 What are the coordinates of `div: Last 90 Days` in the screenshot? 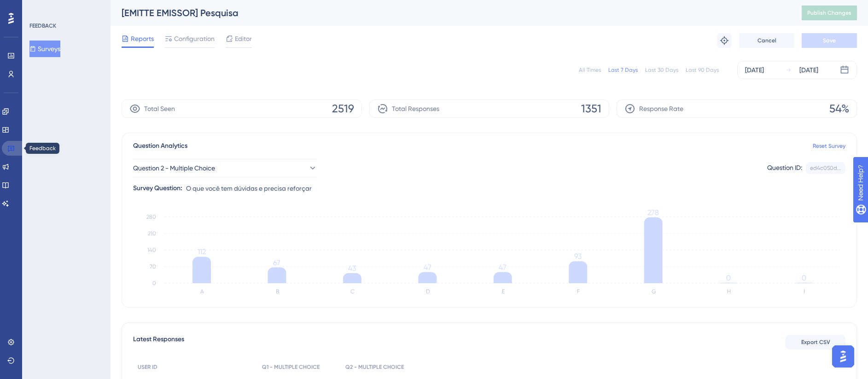 It's located at (702, 70).